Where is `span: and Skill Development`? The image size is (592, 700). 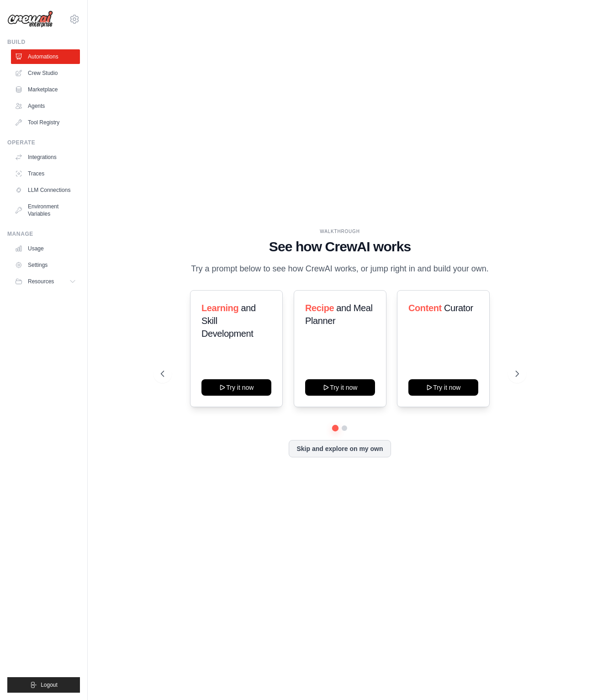
span: and Skill Development is located at coordinates (228, 321).